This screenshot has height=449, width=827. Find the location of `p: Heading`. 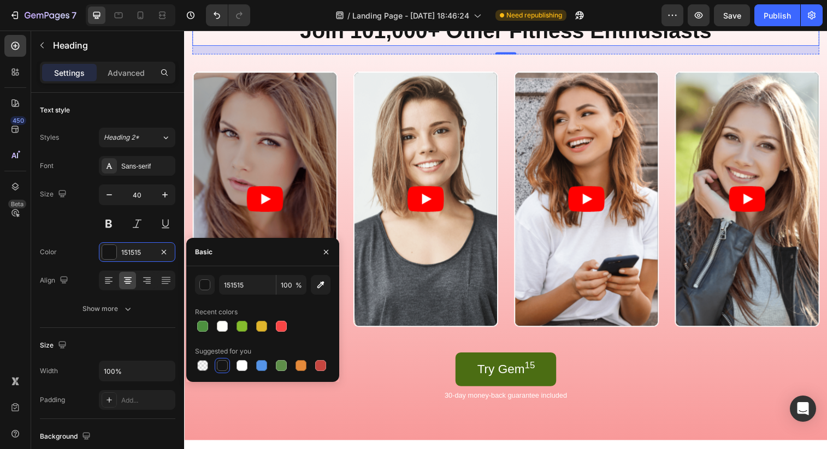

p: Heading is located at coordinates (112, 45).